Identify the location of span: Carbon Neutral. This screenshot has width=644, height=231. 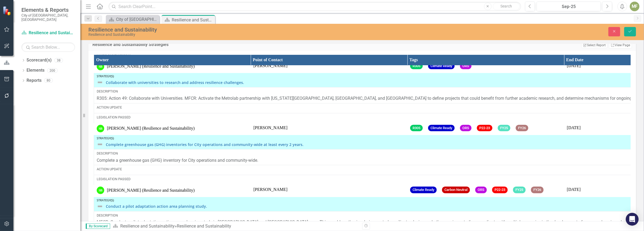
(456, 190).